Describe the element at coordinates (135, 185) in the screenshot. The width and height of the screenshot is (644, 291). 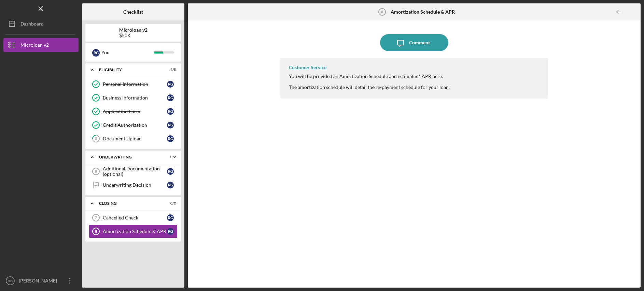
I see `div: Underwriting Decision` at that location.